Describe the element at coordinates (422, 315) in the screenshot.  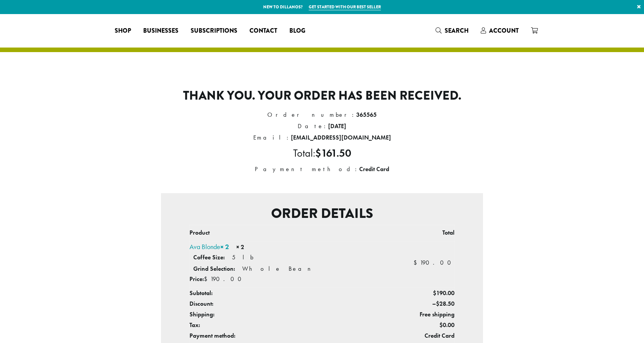
I see `td: Free shipping` at that location.